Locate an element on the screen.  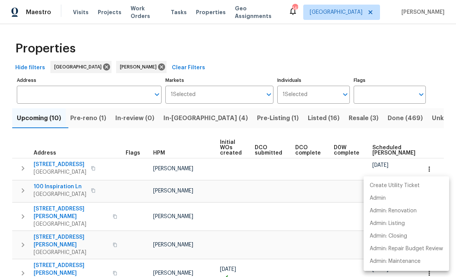
p: Admin: Maintenance is located at coordinates (395, 261).